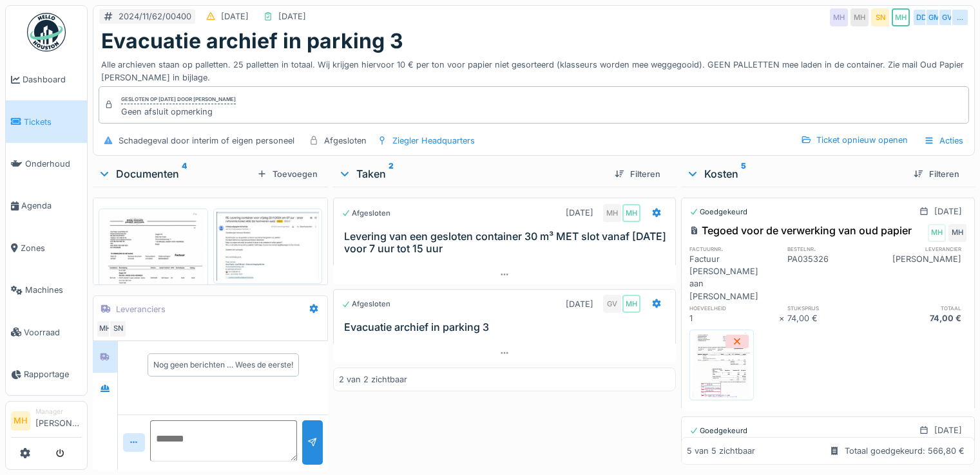 This screenshot has width=980, height=475. Describe the element at coordinates (391, 174) in the screenshot. I see `sup: 2` at that location.